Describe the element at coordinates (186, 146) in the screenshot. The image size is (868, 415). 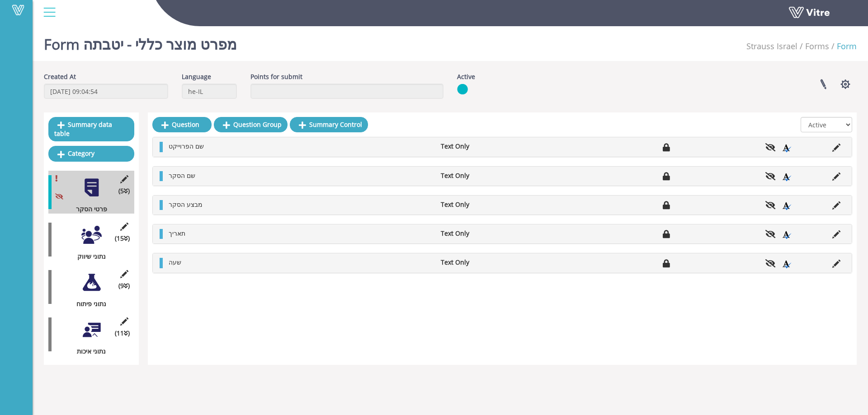
I see `span: שם הפרוייקט` at that location.